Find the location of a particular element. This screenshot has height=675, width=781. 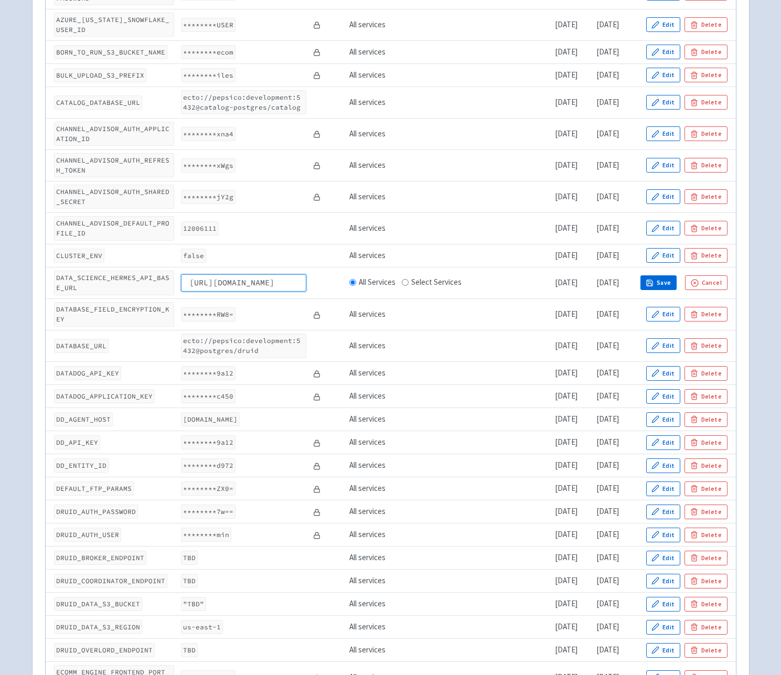

code: DD_ENTITY_ID is located at coordinates (81, 465).